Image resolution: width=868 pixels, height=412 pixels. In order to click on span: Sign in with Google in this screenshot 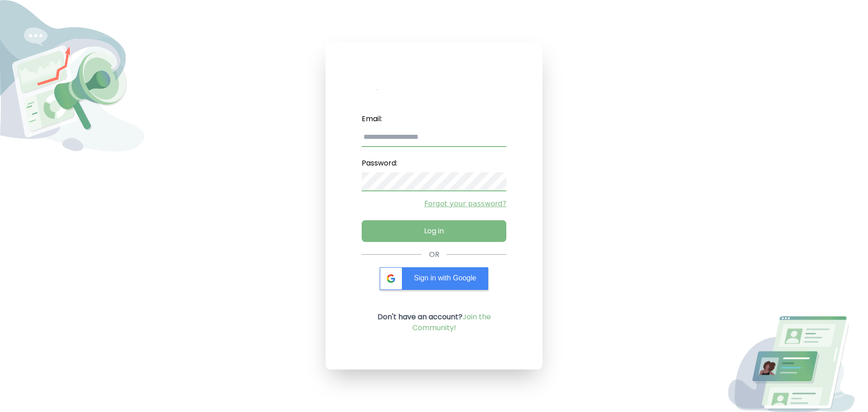, I will do `click(446, 278)`.